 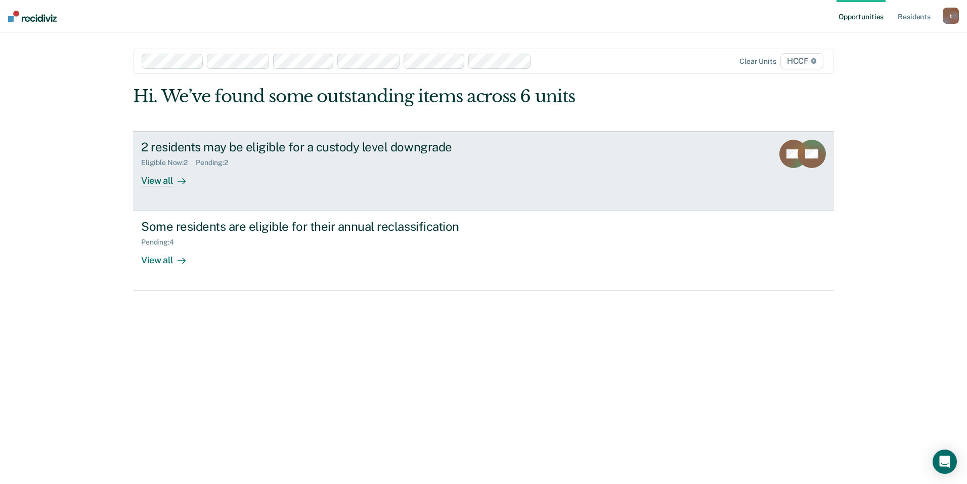 What do you see at coordinates (216, 162) in the screenshot?
I see `div: Pending : 2` at bounding box center [216, 162].